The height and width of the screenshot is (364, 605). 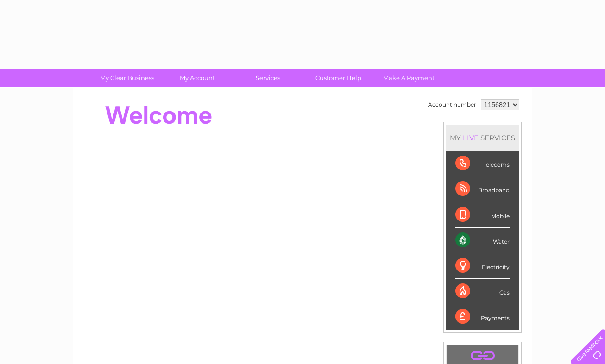 I want to click on div: Electricity, so click(x=482, y=266).